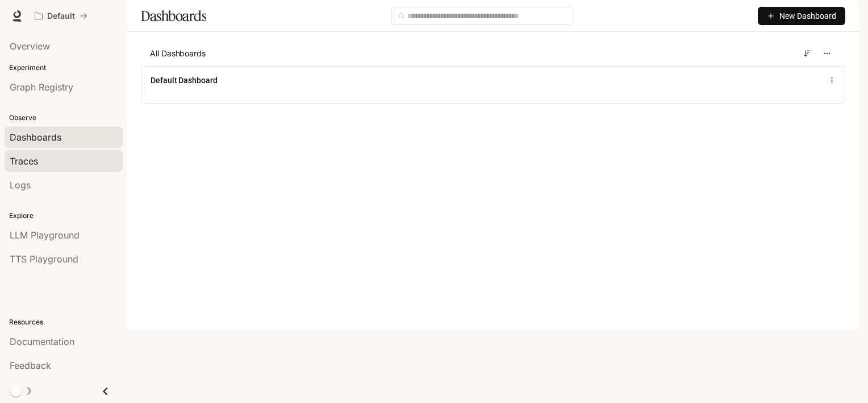 The image size is (868, 403). I want to click on p: Default, so click(60, 16).